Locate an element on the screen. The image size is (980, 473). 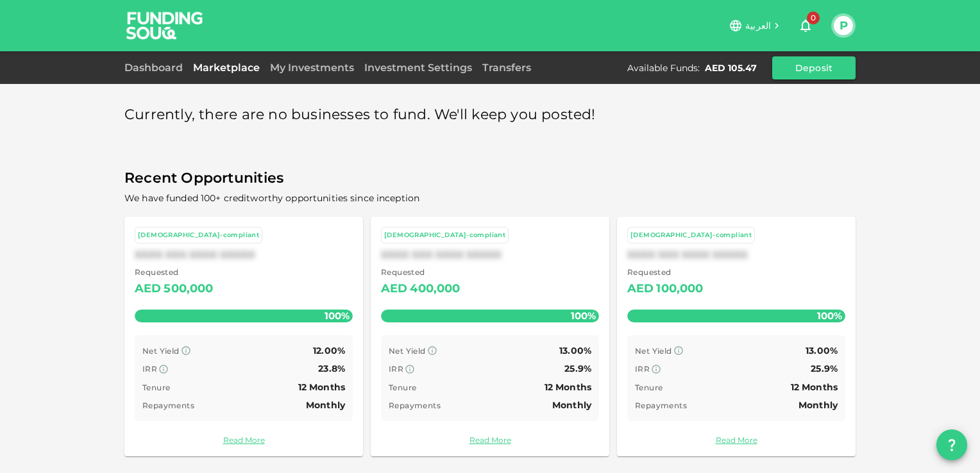
button: Deposit is located at coordinates (813, 68).